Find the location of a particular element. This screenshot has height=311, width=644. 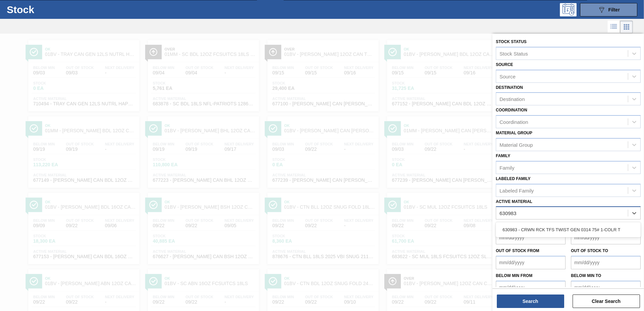

div: Card Vision is located at coordinates (626, 27).